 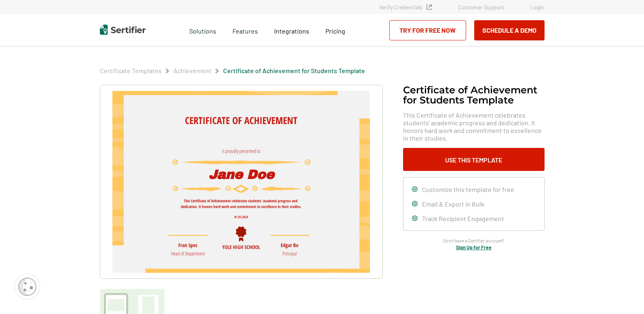 I want to click on span: Achievement, so click(x=192, y=71).